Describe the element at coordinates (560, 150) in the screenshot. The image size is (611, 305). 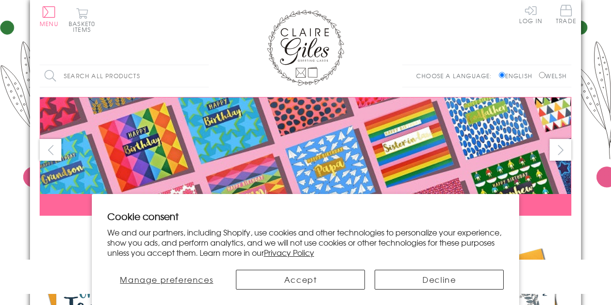
I see `button: next` at that location.